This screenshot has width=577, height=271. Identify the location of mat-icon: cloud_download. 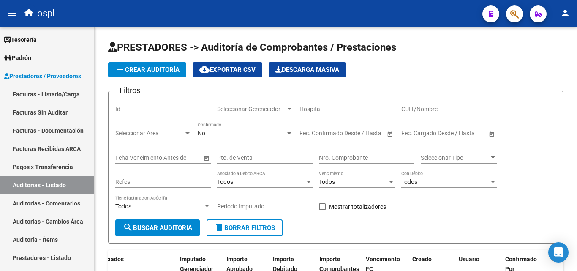
(204, 69).